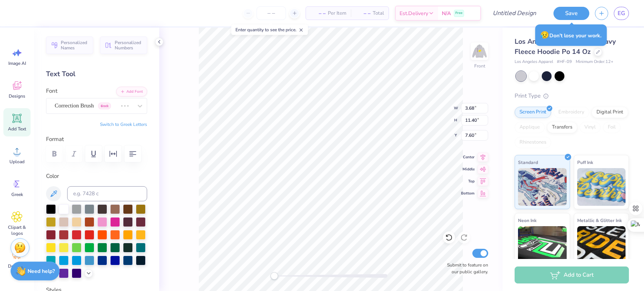  I want to click on span: Designs, so click(17, 96).